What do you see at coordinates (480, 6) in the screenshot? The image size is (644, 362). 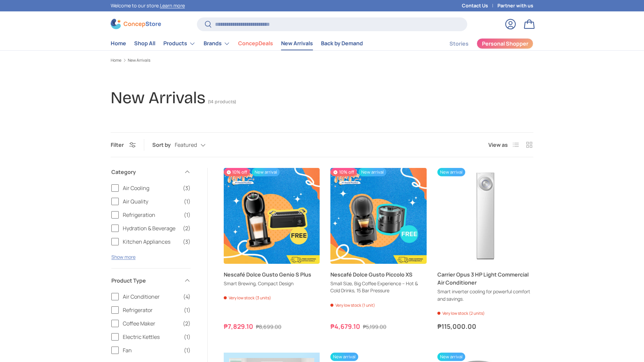 I see `a: Contact Us` at bounding box center [480, 6].